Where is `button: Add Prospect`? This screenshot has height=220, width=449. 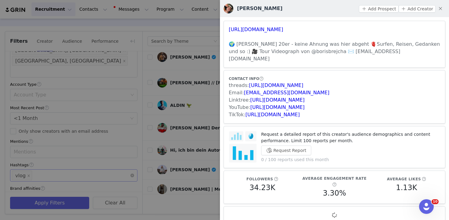
button: Add Prospect is located at coordinates (378, 9).